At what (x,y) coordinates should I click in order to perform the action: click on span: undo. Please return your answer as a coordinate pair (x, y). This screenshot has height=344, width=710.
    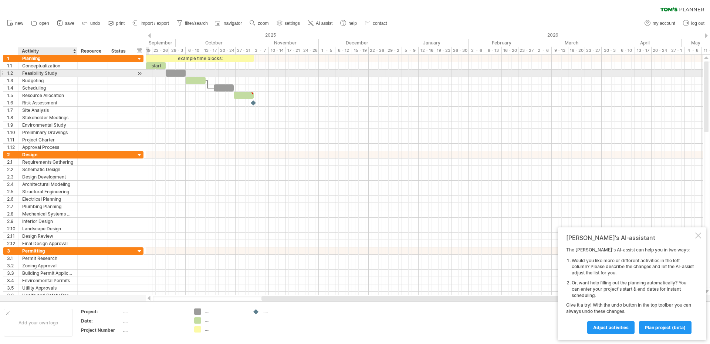
    Looking at the image, I should click on (95, 23).